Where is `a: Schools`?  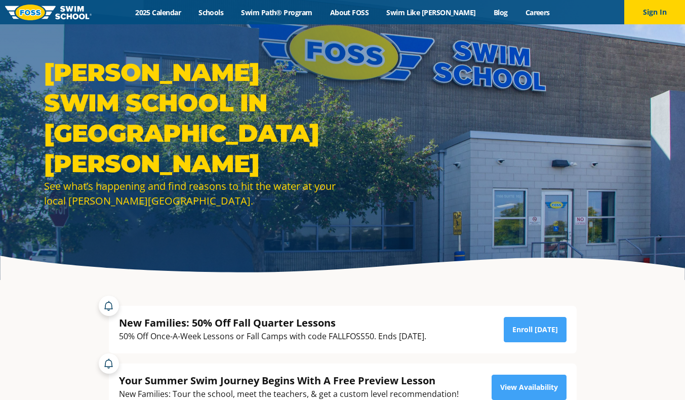
a: Schools is located at coordinates (211, 12).